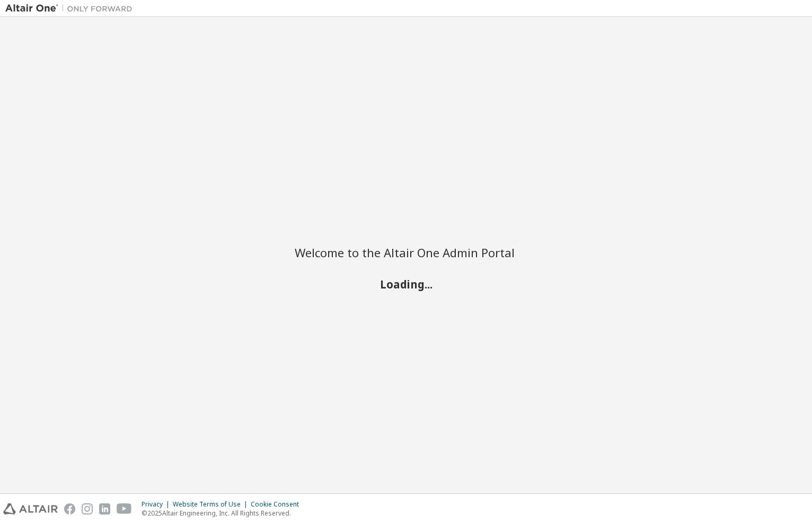 This screenshot has height=524, width=812. What do you see at coordinates (406, 253) in the screenshot?
I see `h2: Welcome to the Altair One Admin Portal` at bounding box center [406, 253].